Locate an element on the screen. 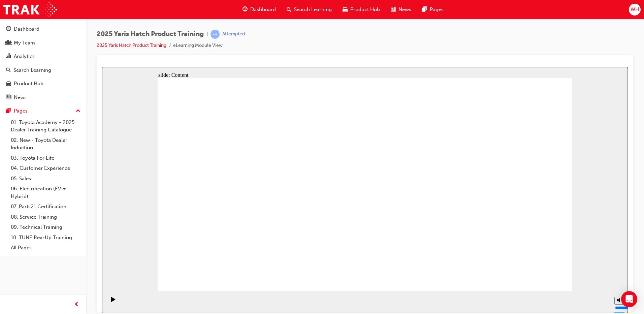 Image resolution: width=644 pixels, height=314 pixels. a: 03. Toyota For Life is located at coordinates (46, 158).